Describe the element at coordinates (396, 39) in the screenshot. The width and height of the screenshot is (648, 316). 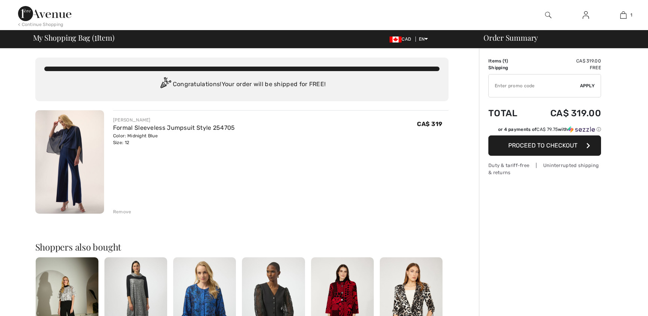
I see `img: Canadian Dollar` at that location.